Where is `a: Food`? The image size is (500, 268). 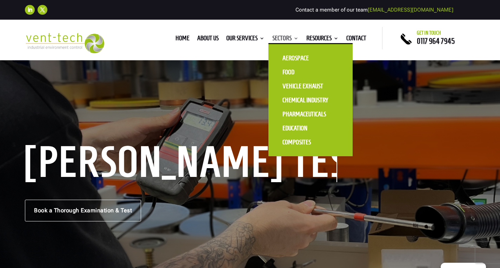
a: Food is located at coordinates (310, 72).